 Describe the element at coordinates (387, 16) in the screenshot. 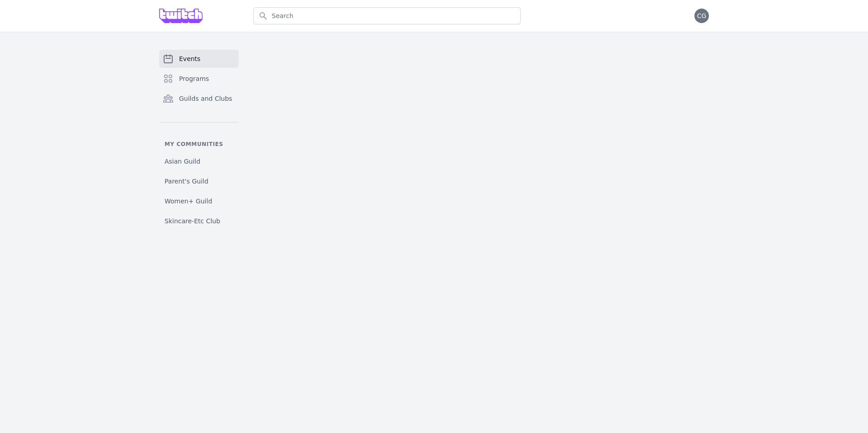

I see `input: Search` at that location.